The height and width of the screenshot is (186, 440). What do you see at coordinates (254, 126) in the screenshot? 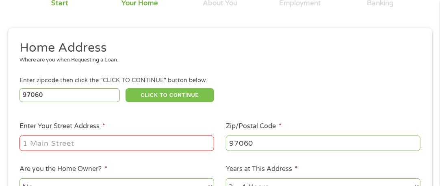
I see `label: Zip/Postal Code` at bounding box center [254, 126].